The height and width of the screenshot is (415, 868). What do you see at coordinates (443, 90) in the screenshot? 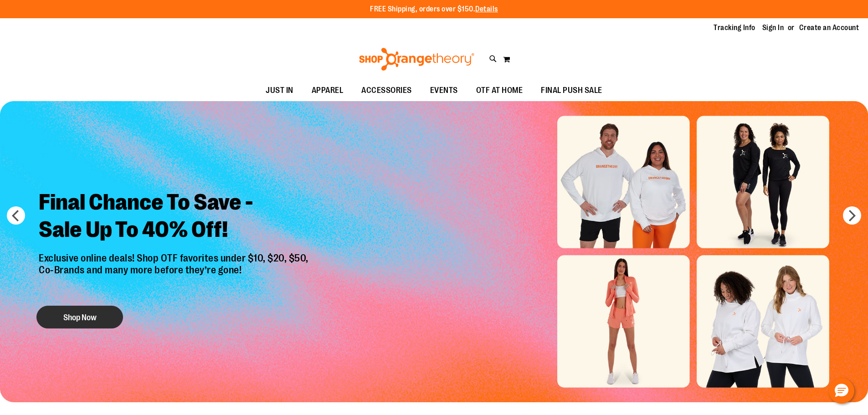
I see `span: EVENTS` at bounding box center [443, 90].